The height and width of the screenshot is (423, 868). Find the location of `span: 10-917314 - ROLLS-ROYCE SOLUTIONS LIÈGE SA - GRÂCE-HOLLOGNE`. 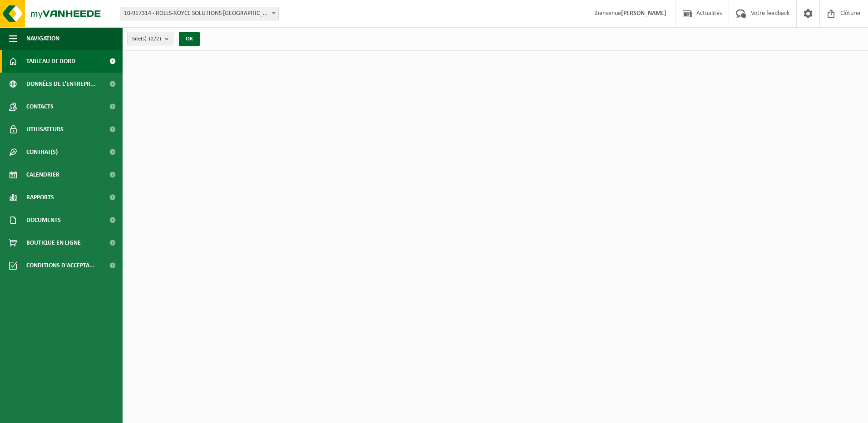

span: 10-917314 - ROLLS-ROYCE SOLUTIONS LIÈGE SA - GRÂCE-HOLLOGNE is located at coordinates (199, 13).